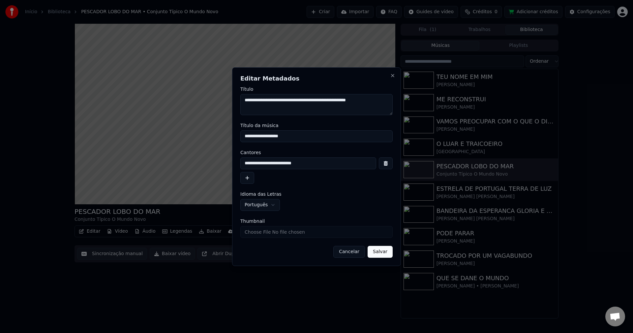 This screenshot has width=633, height=333. Describe the element at coordinates (316, 78) in the screenshot. I see `h2: Editar Metadados` at that location.